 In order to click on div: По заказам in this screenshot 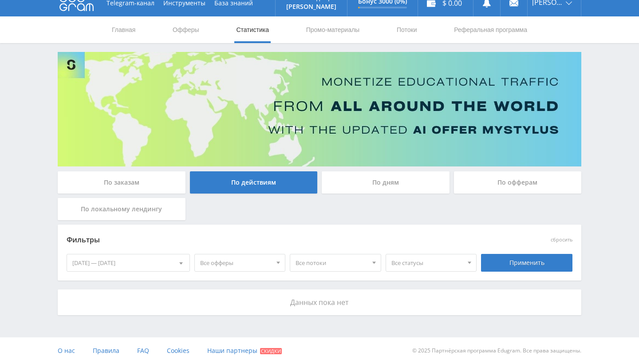, I will do `click(121, 183)`.